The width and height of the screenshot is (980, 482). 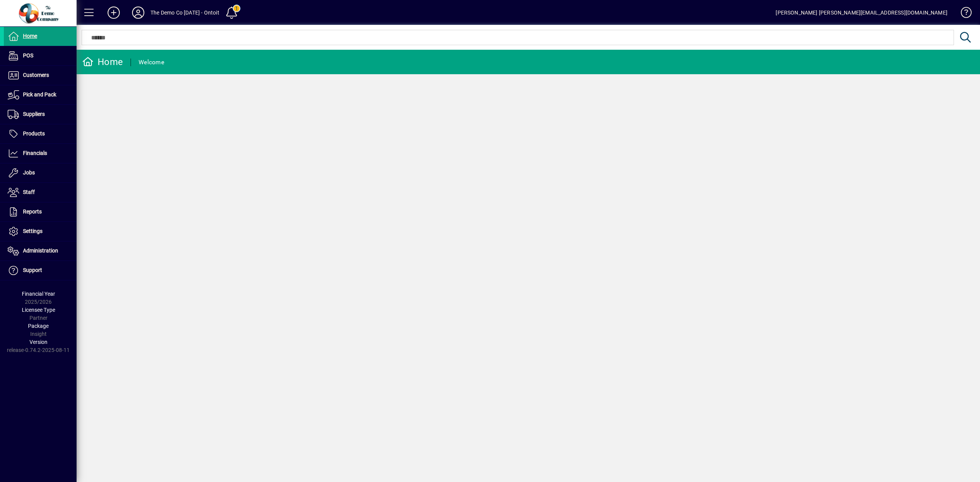 What do you see at coordinates (40, 114) in the screenshot?
I see `a: Suppliers` at bounding box center [40, 114].